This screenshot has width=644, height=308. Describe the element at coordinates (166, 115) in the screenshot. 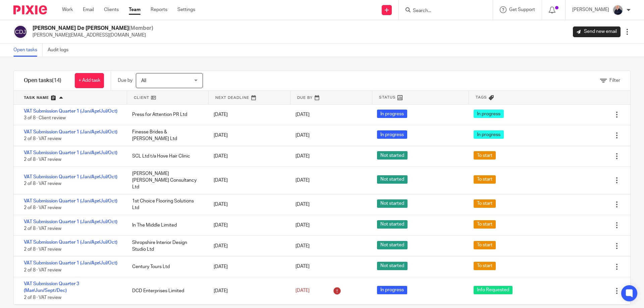

I see `div: Press for Attention PR Ltd` at that location.